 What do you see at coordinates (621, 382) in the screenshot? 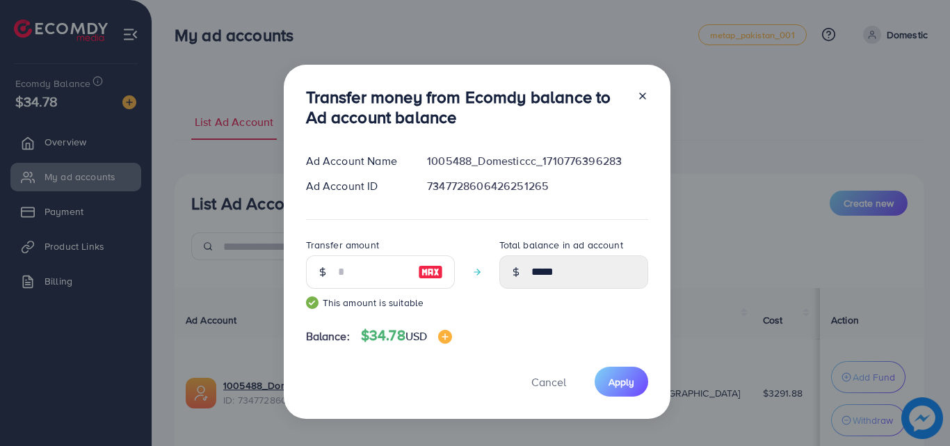
I see `span: Apply` at bounding box center [621, 382].